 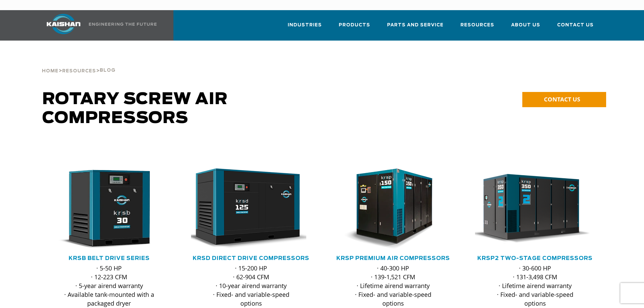 What do you see at coordinates (50, 71) in the screenshot?
I see `span: Home` at bounding box center [50, 71].